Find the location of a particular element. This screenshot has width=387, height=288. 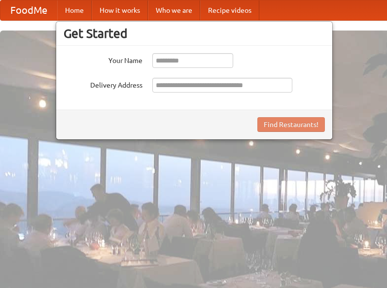

a: Recipe videos is located at coordinates (230, 10).